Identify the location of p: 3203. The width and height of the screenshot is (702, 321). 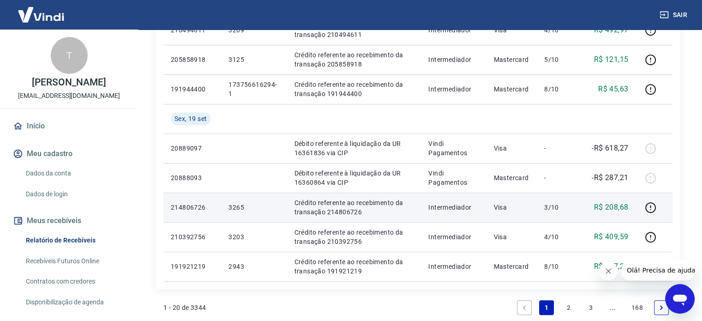
(254, 237).